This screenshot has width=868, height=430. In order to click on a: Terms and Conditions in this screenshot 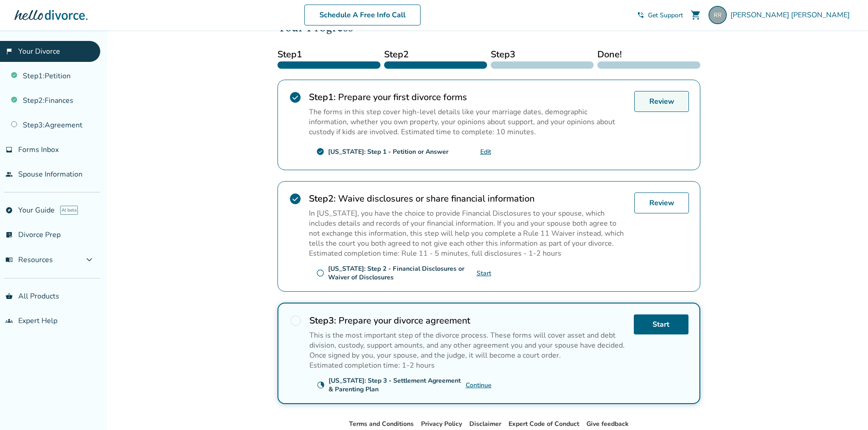, I will do `click(381, 424)`.